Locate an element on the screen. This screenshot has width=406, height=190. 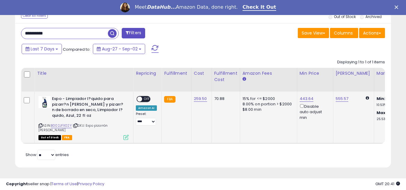
span: OFF is located at coordinates (147, 99).